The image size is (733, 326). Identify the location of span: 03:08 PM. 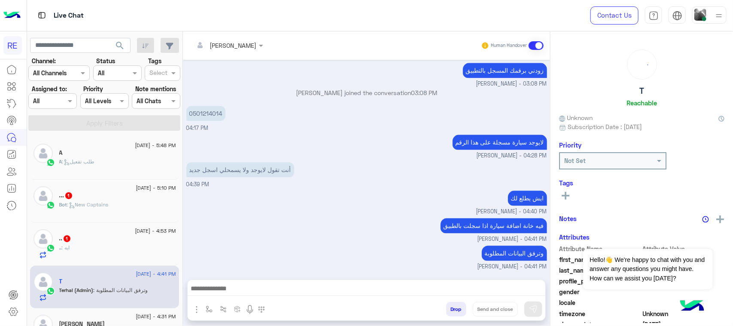
(424, 92).